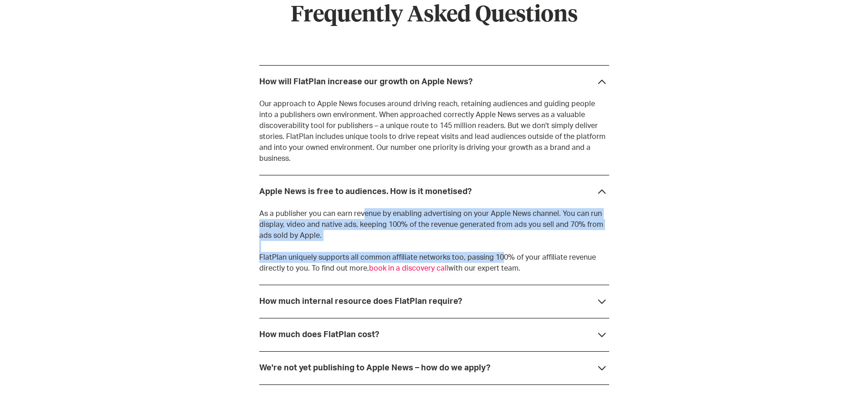 This screenshot has height=415, width=868. Describe the element at coordinates (319, 335) in the screenshot. I see `strong: How much does FlatPlan cost?` at that location.